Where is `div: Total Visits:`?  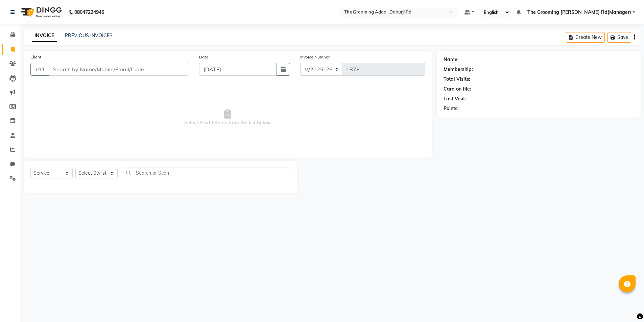
div: Total Visits: is located at coordinates (457, 79).